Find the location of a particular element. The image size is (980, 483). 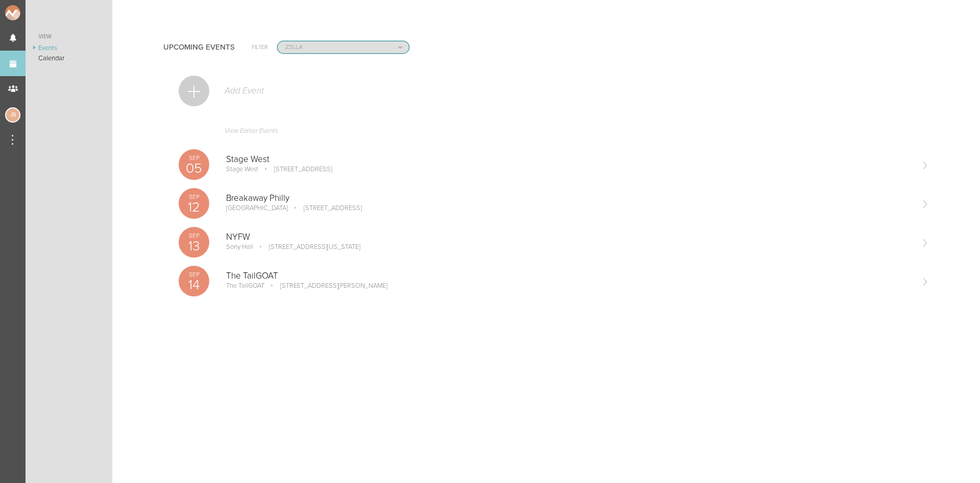

a: Events is located at coordinates (69, 48).